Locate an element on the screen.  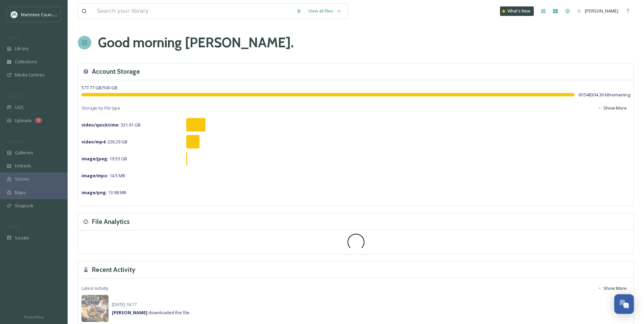
div: 5 is located at coordinates (38, 120).